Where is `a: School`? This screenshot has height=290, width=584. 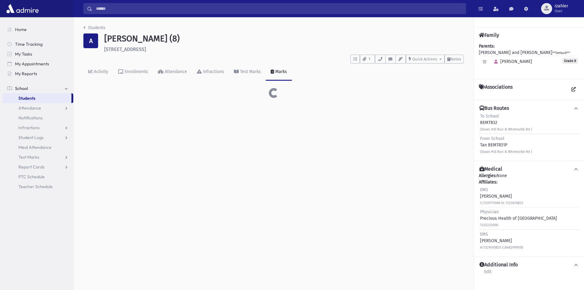
a: School is located at coordinates (38, 88).